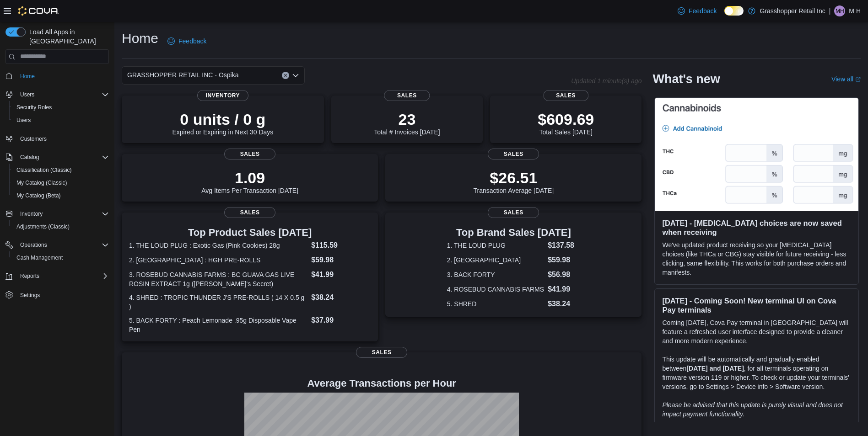 The image size is (868, 436). What do you see at coordinates (34, 107) in the screenshot?
I see `a: Security Roles` at bounding box center [34, 107].